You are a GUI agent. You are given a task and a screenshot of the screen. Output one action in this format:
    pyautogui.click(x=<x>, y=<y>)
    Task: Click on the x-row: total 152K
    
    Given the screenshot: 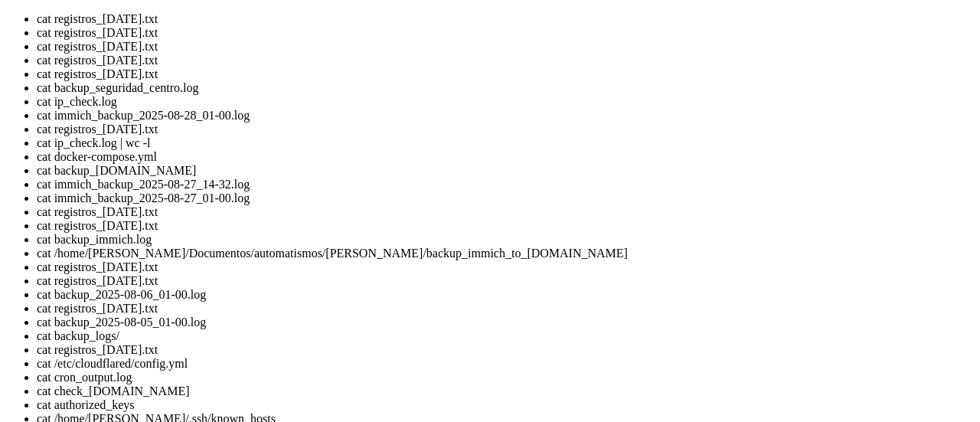 What is the action you would take?
    pyautogui.click(x=478, y=26)
    